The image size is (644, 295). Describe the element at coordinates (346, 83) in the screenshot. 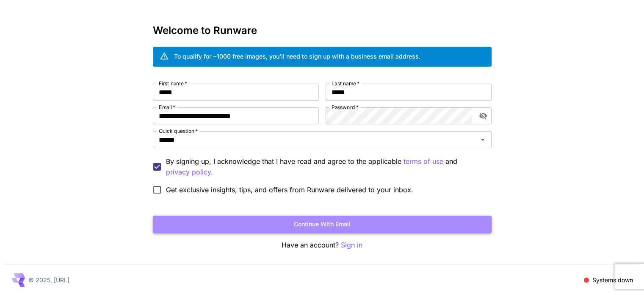

I see `label: Last name` at that location.